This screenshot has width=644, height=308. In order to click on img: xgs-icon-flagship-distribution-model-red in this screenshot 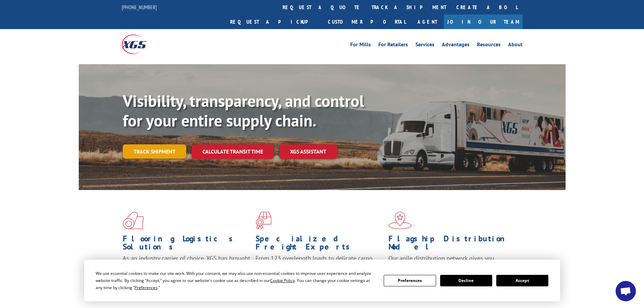, I will do `click(400, 221)`.